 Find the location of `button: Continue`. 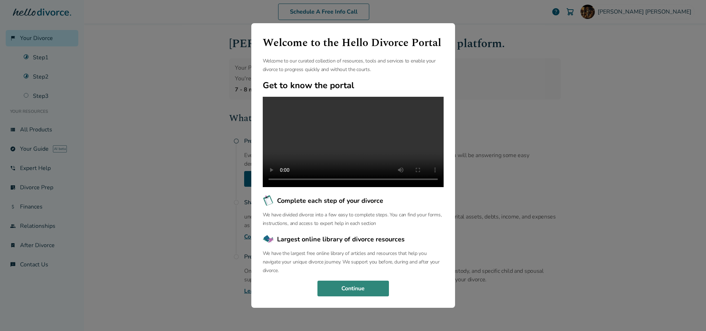

button: Continue is located at coordinates (353, 289).